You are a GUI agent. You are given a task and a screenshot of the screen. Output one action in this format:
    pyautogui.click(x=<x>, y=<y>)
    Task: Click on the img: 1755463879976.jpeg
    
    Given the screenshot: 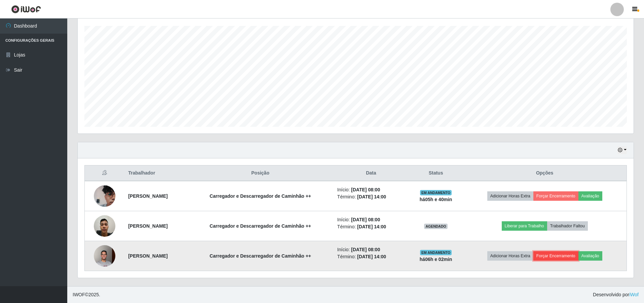 What is the action you would take?
    pyautogui.click(x=105, y=256)
    